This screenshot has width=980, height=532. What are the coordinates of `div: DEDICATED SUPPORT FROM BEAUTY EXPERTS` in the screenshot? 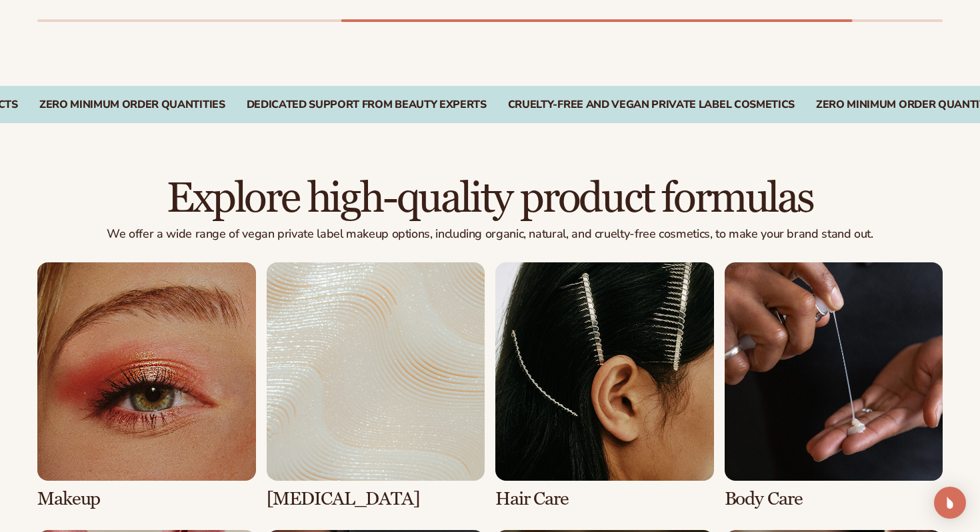 It's located at (366, 105).